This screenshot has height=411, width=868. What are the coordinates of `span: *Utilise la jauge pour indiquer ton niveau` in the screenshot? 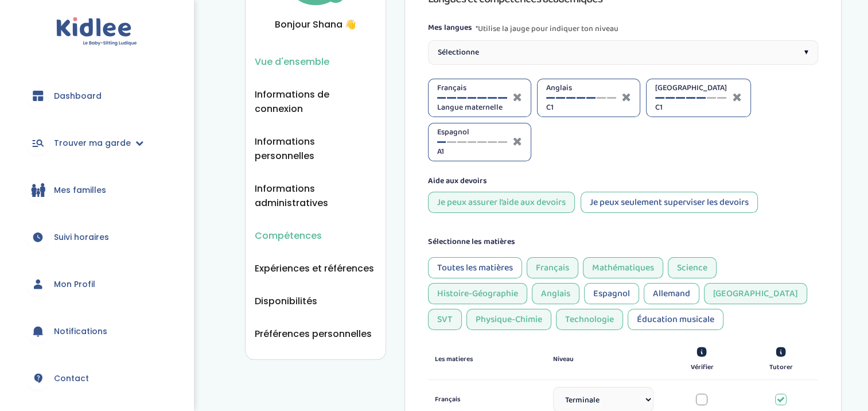 It's located at (547, 29).